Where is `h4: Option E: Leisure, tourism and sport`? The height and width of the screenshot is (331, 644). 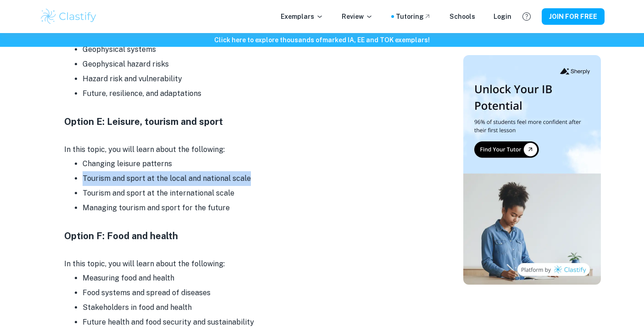 h4: Option E: Leisure, tourism and sport is located at coordinates (248, 121).